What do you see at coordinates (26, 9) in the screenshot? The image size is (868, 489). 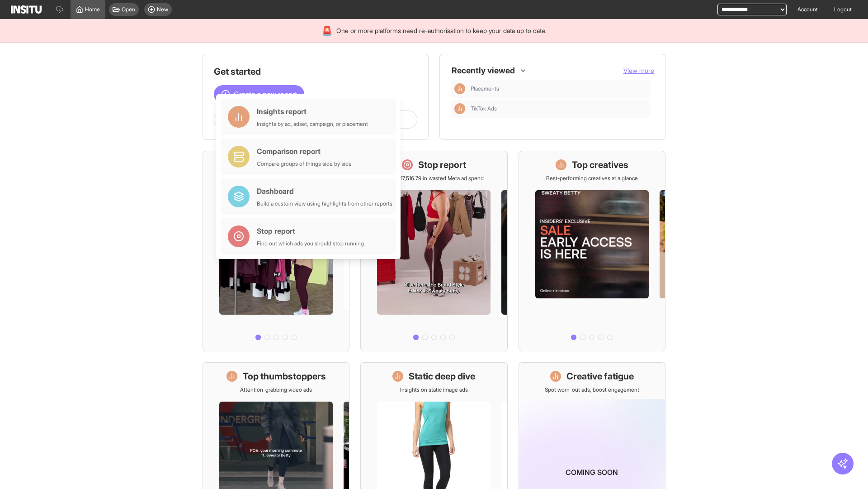 I see `img: Logo` at bounding box center [26, 9].